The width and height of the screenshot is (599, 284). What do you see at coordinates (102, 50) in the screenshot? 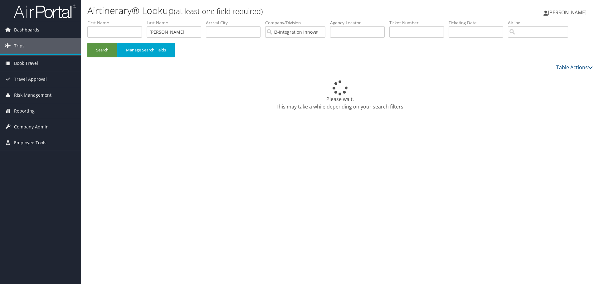
I see `button: Search` at bounding box center [102, 50].